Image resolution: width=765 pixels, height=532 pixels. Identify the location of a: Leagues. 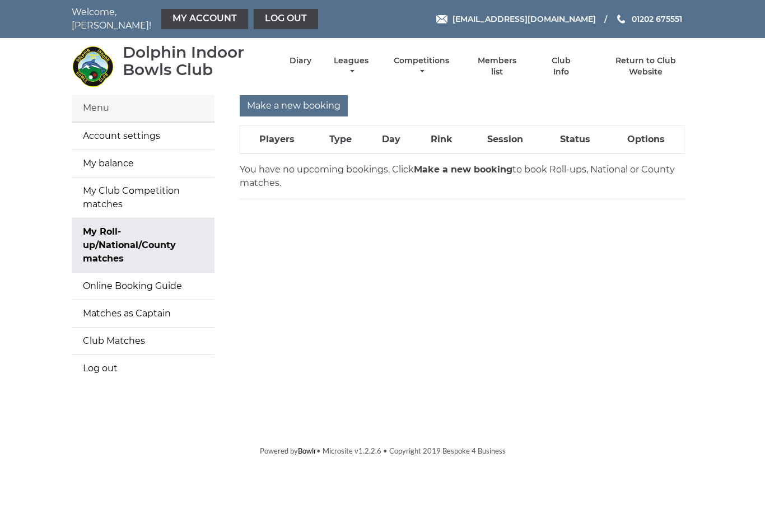
(351, 66).